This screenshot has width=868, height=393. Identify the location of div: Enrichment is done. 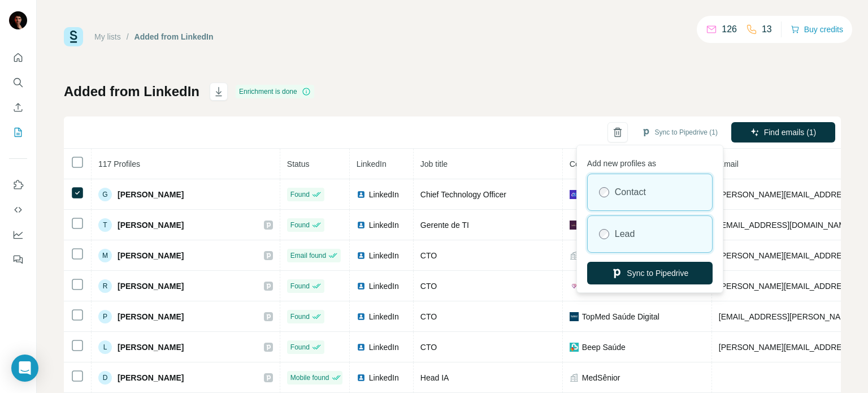
(275, 91).